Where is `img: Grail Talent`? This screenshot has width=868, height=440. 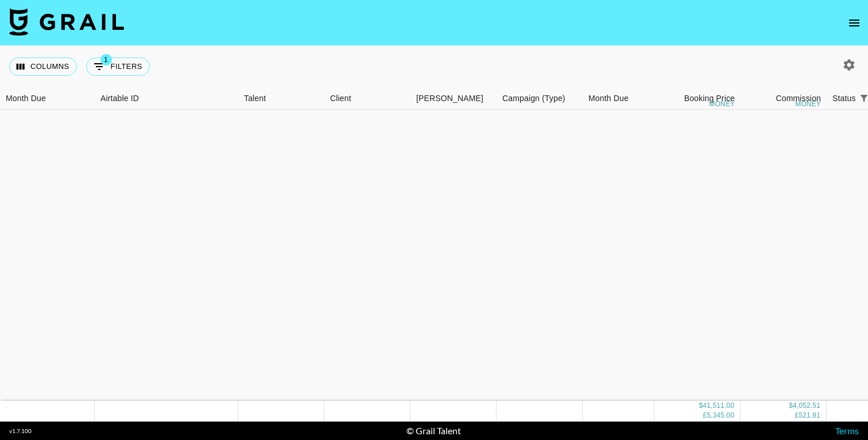
img: Grail Talent is located at coordinates (67, 22).